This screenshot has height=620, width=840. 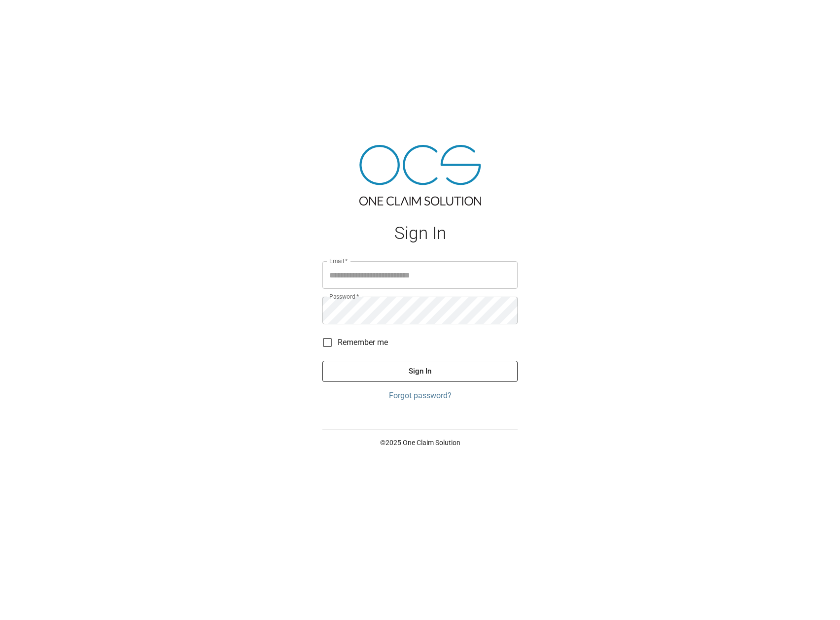 I want to click on span: Remember me, so click(x=363, y=342).